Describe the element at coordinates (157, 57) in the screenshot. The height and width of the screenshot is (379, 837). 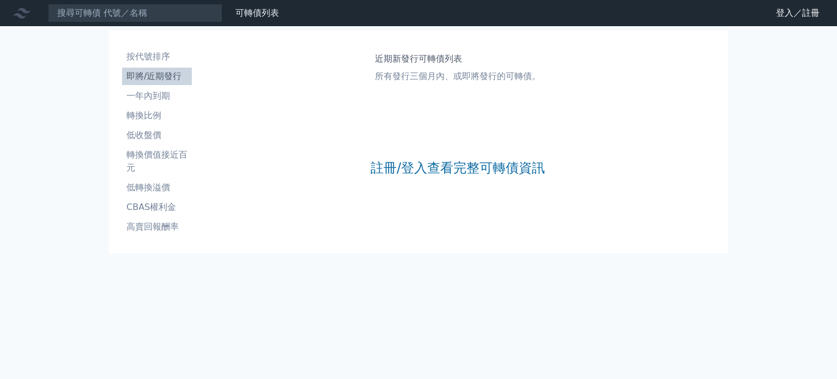
I see `a: 按代號排序` at that location.